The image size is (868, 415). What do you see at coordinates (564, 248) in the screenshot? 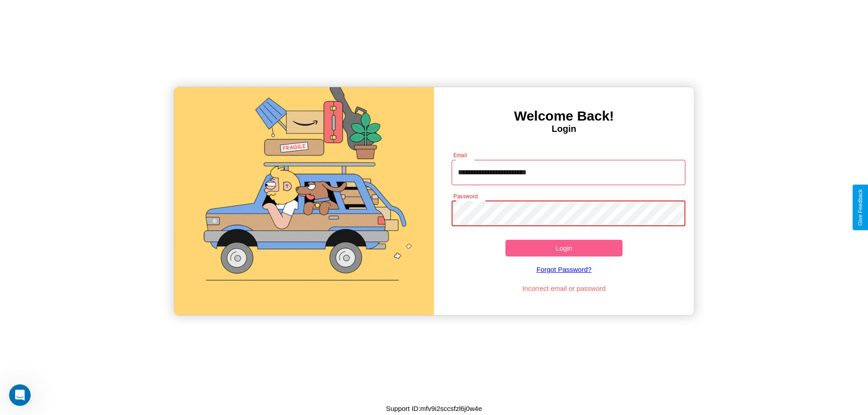
I see `button: Login` at bounding box center [564, 248].